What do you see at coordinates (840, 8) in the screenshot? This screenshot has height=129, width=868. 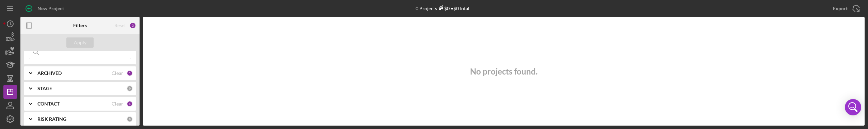 I see `div: Export` at bounding box center [840, 8].